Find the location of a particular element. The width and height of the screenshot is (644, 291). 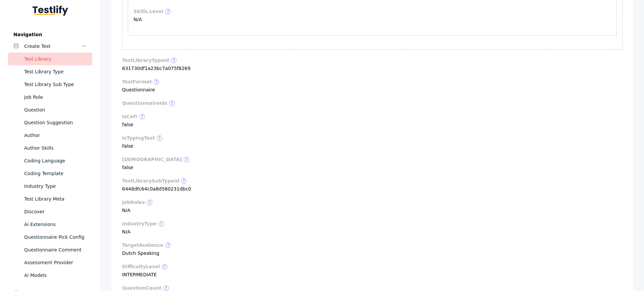

label: questionCount is located at coordinates (372, 288).